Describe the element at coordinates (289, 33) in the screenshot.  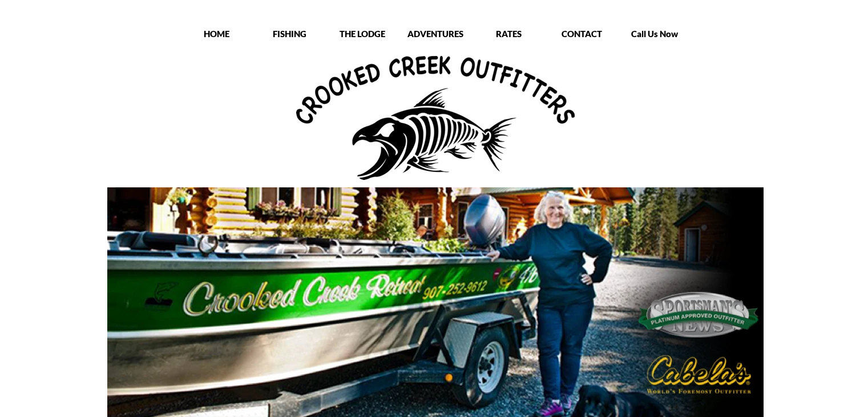
I see `p: FISHING` at that location.